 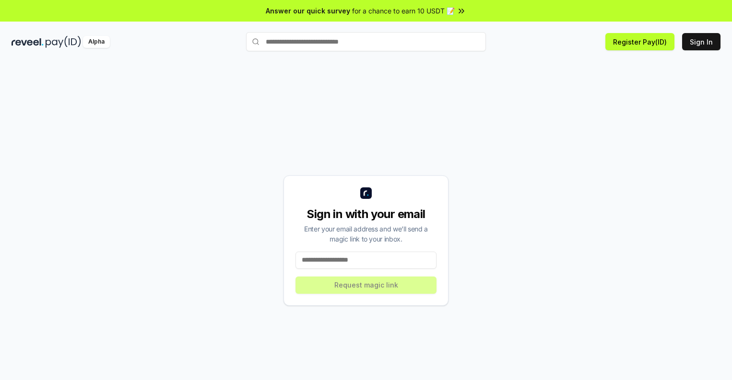 I want to click on div: Alpha, so click(x=96, y=42).